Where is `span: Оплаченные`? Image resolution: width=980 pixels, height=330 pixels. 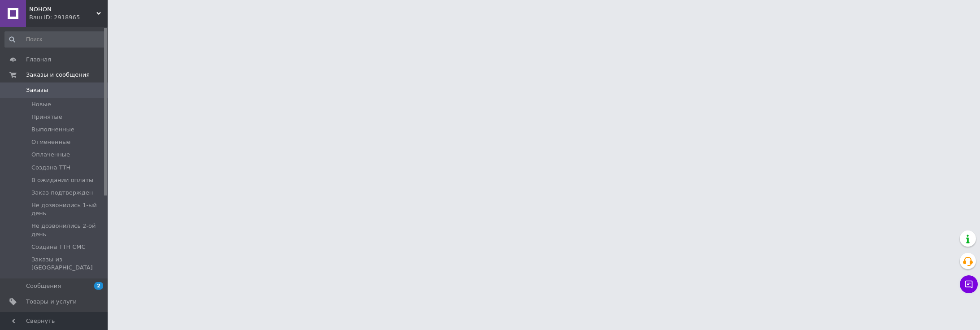 span: Оплаченные is located at coordinates (51, 155).